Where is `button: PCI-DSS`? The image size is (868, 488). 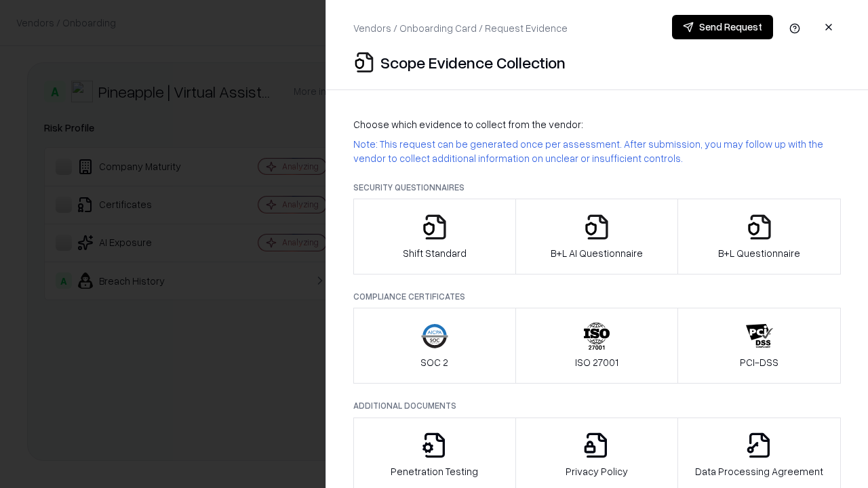
button: PCI-DSS is located at coordinates (759, 345).